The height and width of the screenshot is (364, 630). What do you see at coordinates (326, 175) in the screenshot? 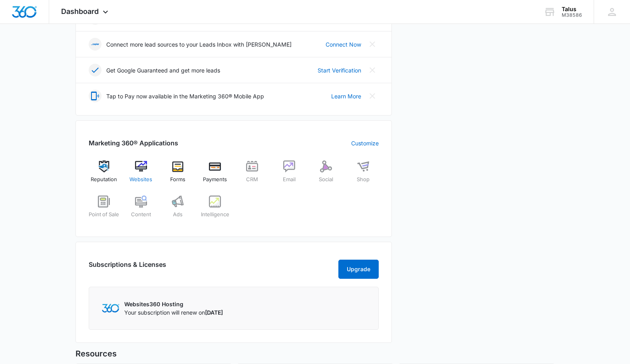
I see `a: Social` at bounding box center [326, 175].